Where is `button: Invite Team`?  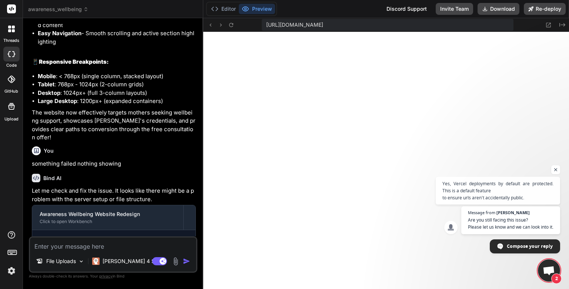
button: Invite Team is located at coordinates (455, 9).